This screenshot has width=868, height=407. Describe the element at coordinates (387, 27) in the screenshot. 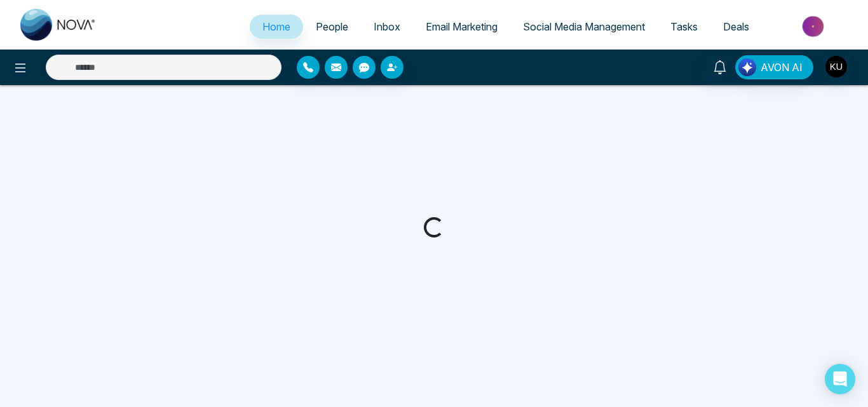

I see `a: Inbox` at that location.